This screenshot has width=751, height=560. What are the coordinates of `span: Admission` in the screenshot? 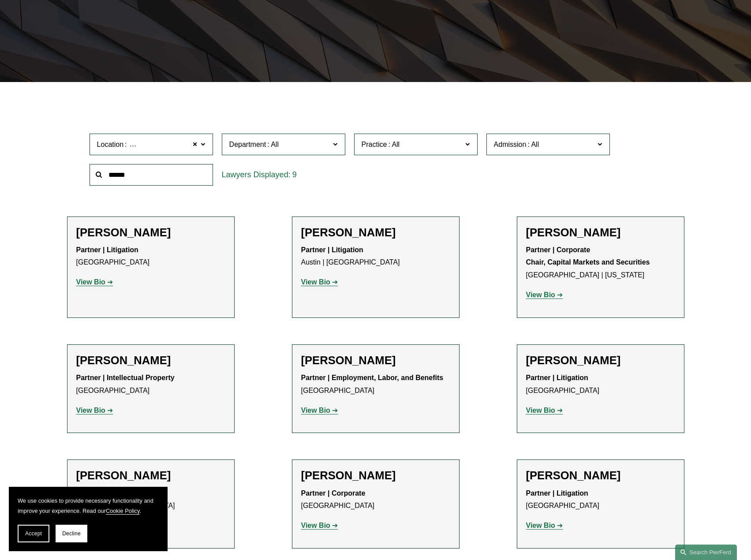 It's located at (510, 144).